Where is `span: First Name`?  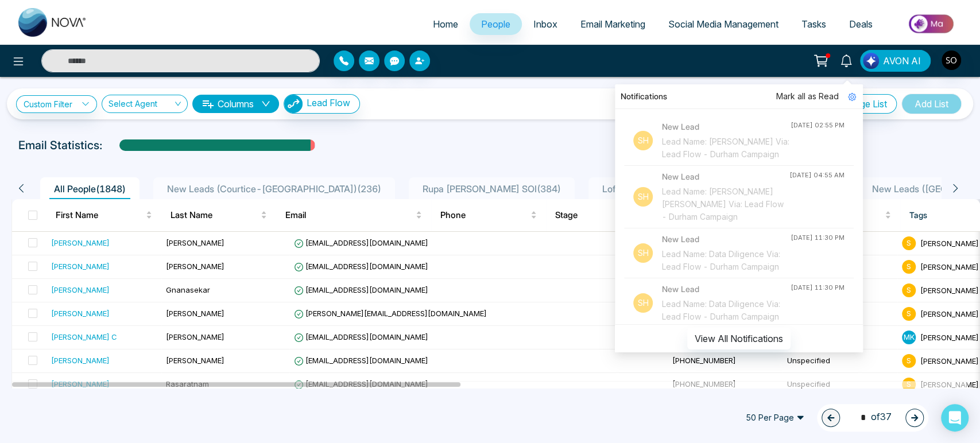
span: First Name is located at coordinates (99, 215).